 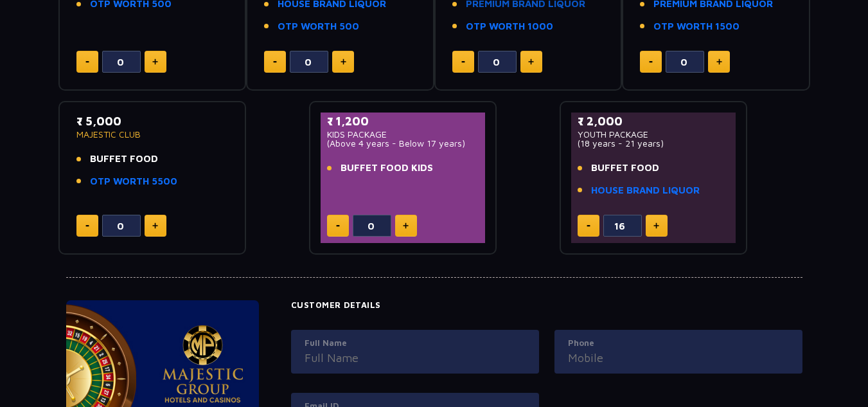 What do you see at coordinates (678, 343) in the screenshot?
I see `label: Phone` at bounding box center [678, 343].